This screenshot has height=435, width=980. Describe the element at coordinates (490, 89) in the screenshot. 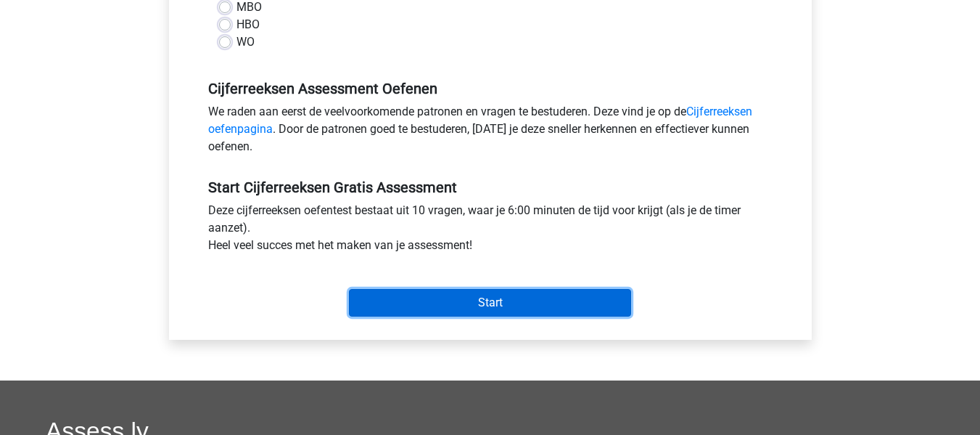

I see `h5: Cijferreeksen Assessment Oefenen` at that location.